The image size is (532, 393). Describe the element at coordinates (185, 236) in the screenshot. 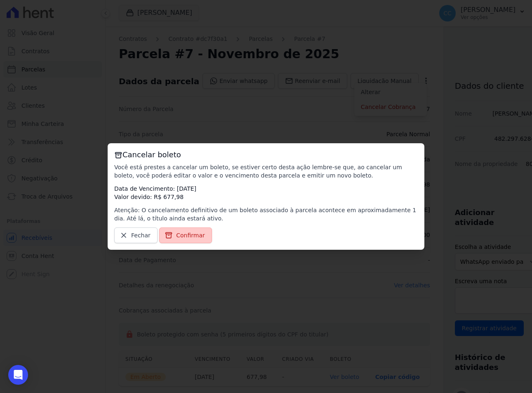

I see `a: Confirmar` at that location.